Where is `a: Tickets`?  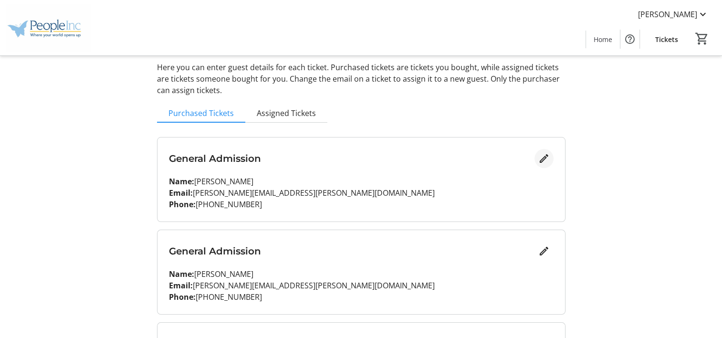 a: Tickets is located at coordinates (666, 39).